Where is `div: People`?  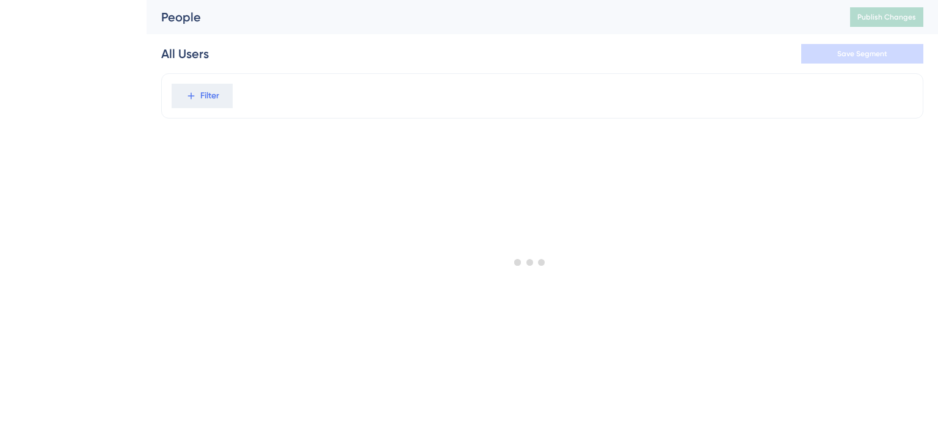
div: People is located at coordinates (490, 17).